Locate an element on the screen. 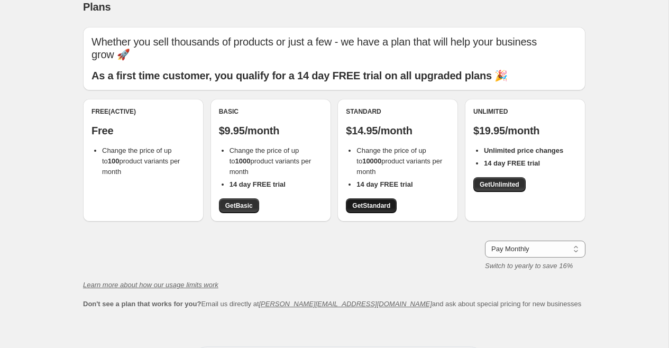  span: Get Unlimited is located at coordinates (499, 185).